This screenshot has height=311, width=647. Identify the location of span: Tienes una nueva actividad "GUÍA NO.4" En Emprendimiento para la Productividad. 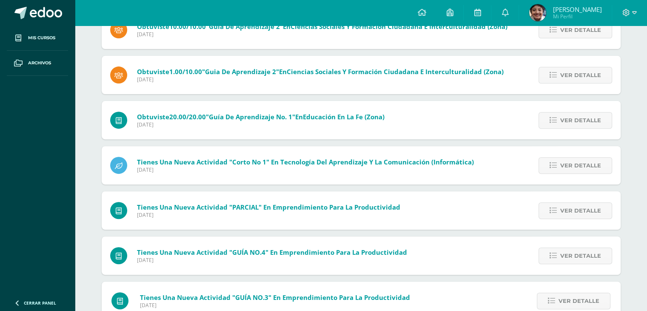
(272, 252).